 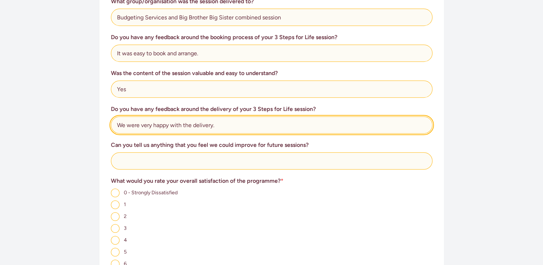 I want to click on span: 2, so click(x=125, y=216).